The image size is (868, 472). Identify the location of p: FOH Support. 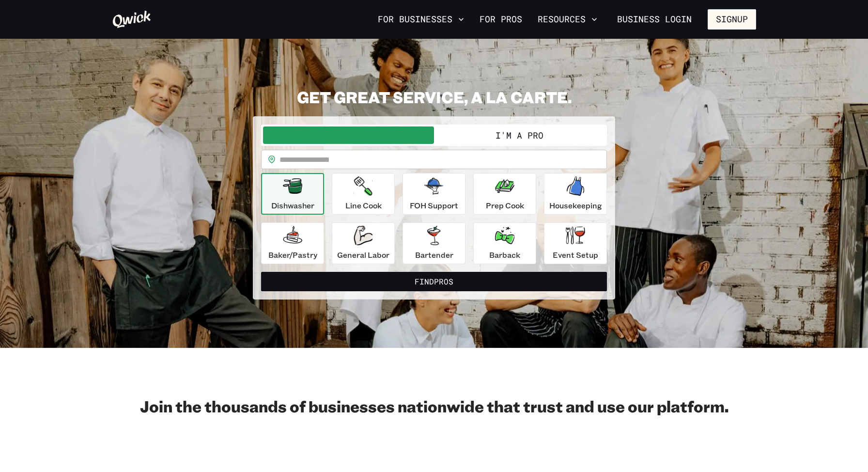
(434, 206).